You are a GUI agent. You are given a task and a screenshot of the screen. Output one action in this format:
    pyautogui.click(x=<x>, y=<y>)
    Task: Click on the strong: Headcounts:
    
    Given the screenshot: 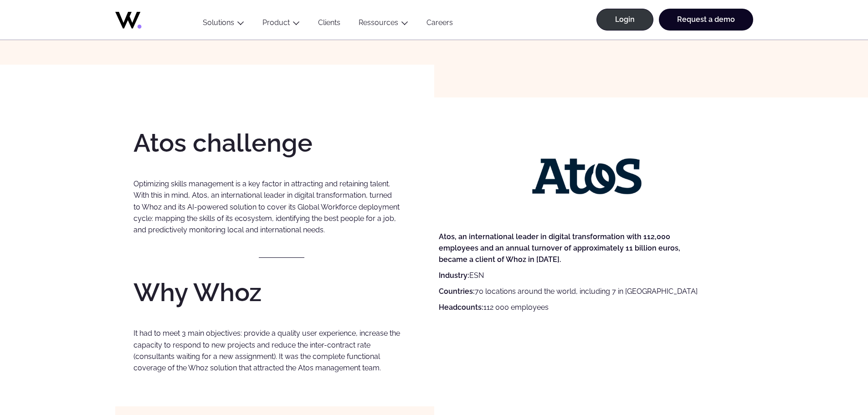 What is the action you would take?
    pyautogui.click(x=461, y=307)
    